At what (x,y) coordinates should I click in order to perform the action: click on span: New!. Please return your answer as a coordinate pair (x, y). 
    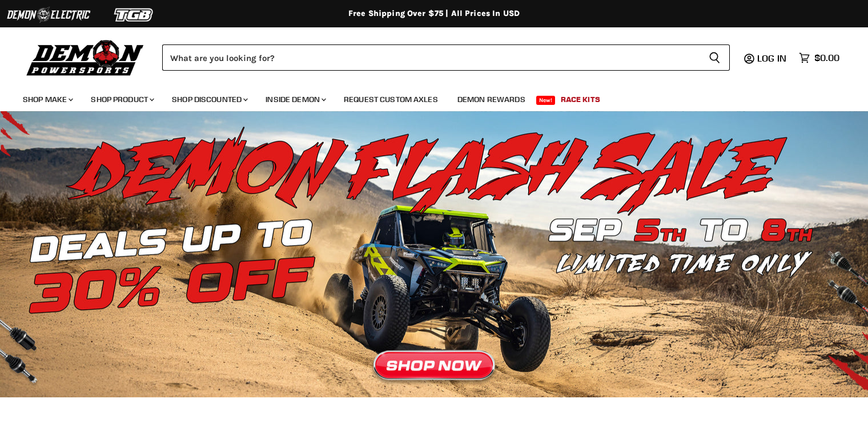
    Looking at the image, I should click on (546, 101).